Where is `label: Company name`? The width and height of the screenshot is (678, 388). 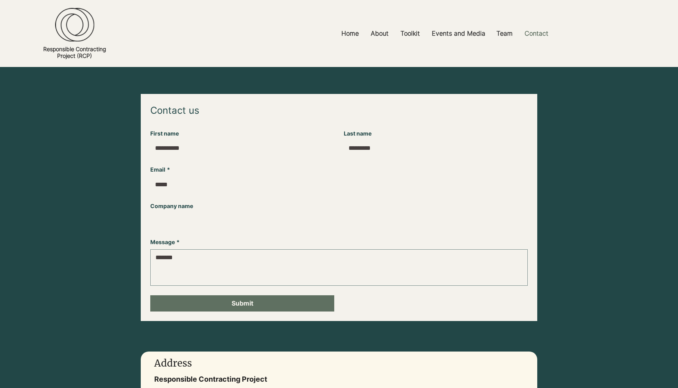
label: Company name is located at coordinates (172, 206).